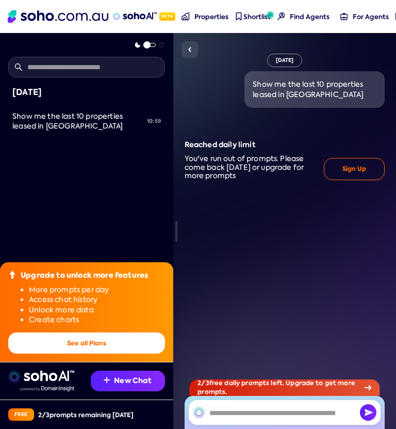 The height and width of the screenshot is (429, 396). What do you see at coordinates (154, 121) in the screenshot?
I see `div: 10:59` at bounding box center [154, 121].